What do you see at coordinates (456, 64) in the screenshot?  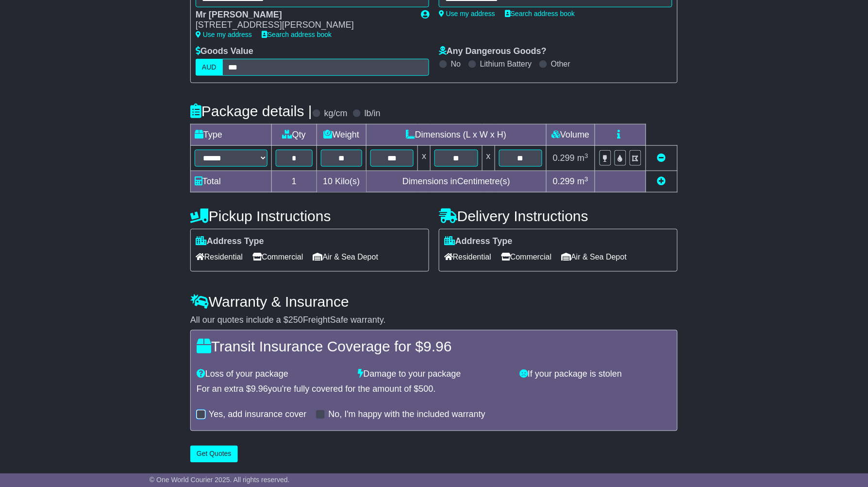 I see `label: No` at bounding box center [456, 64].